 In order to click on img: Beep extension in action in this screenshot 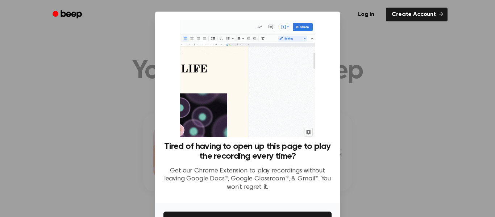, I will do `click(247, 79)`.